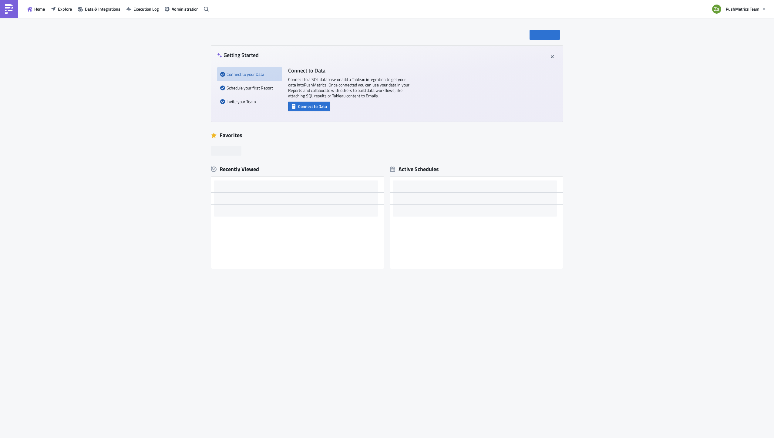  I want to click on div: Recently Viewed, so click(298, 169).